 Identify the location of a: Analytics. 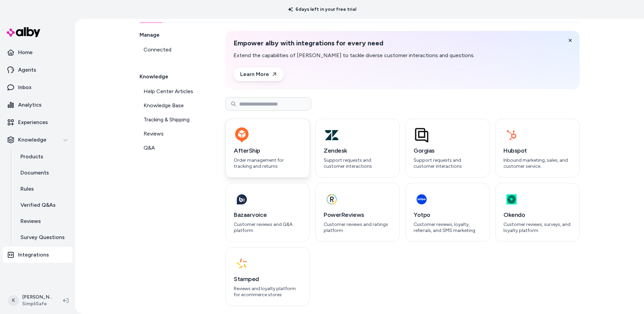
(38, 105).